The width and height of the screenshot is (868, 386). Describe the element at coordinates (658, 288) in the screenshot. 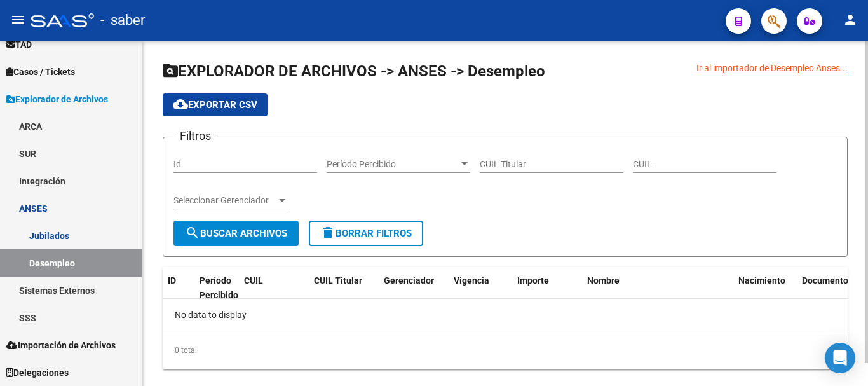

I see `datatable-header-cell: Nombre` at that location.